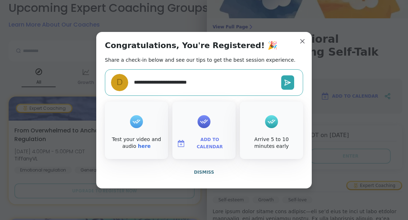 The width and height of the screenshot is (408, 220). I want to click on img: ShareWell Logomark, so click(181, 144).